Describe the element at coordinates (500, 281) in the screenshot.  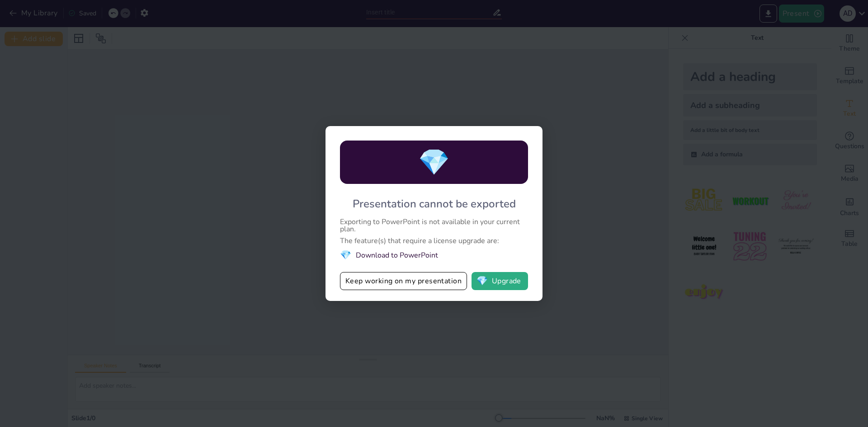
I see `button: diamondUpgrade` at that location.